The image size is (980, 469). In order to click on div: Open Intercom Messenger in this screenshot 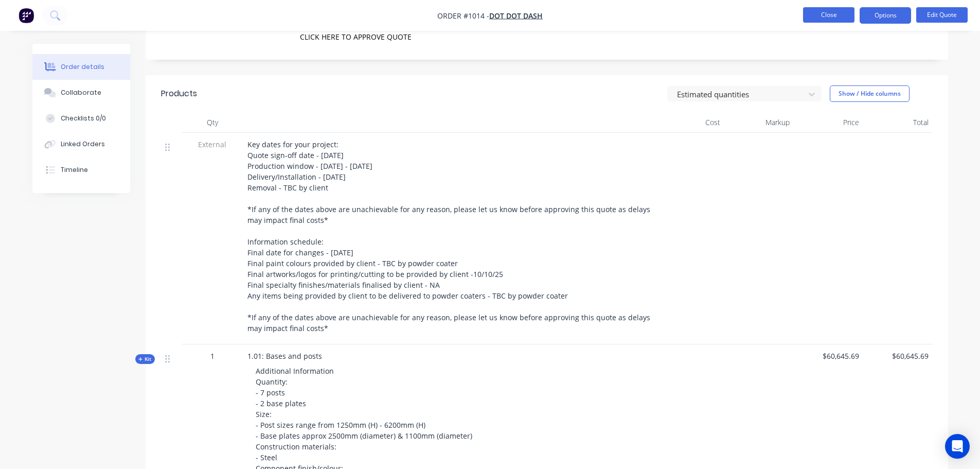, I will do `click(957, 446)`.